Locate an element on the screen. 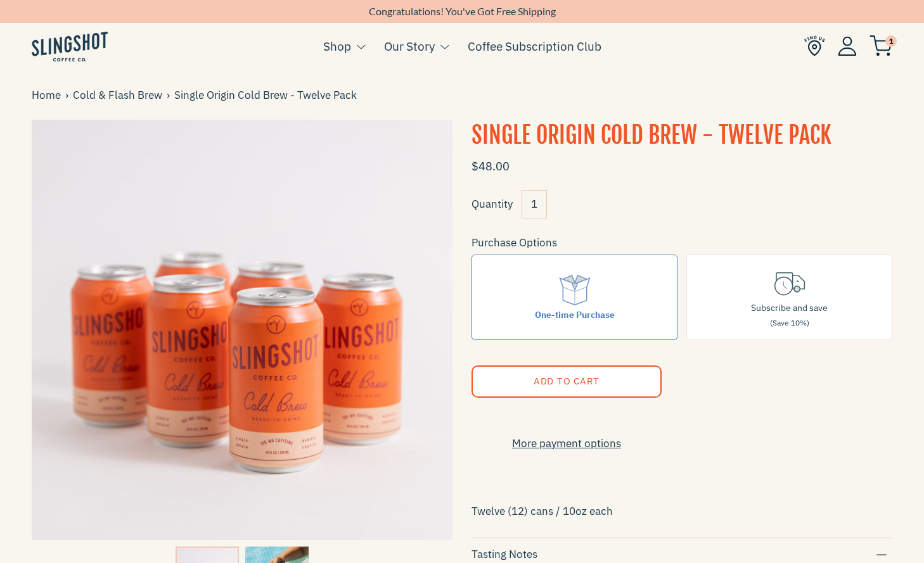 The image size is (924, 563). img: Account is located at coordinates (847, 45).